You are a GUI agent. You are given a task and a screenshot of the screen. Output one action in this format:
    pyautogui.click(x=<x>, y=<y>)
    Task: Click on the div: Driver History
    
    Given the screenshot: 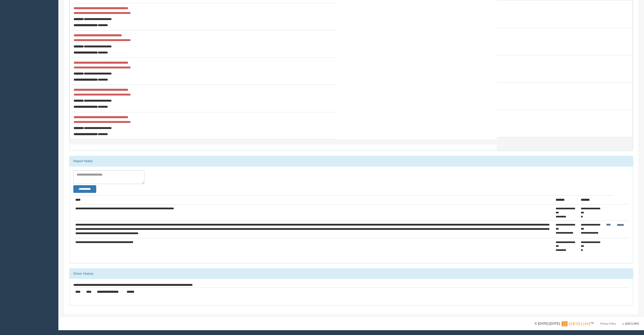 What is the action you would take?
    pyautogui.click(x=351, y=274)
    